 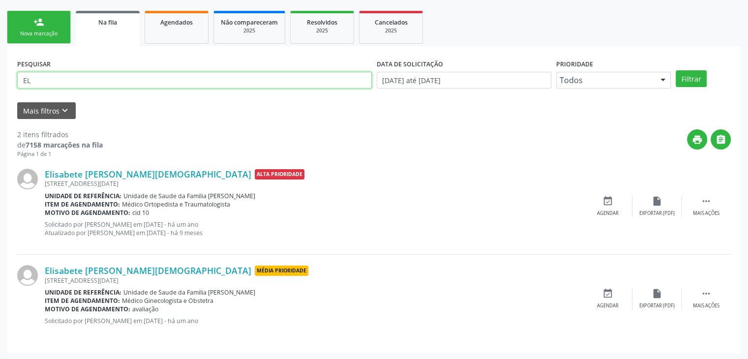 What do you see at coordinates (410, 64) in the screenshot?
I see `label: DATA DE SOLICITAÇÃO` at bounding box center [410, 64].